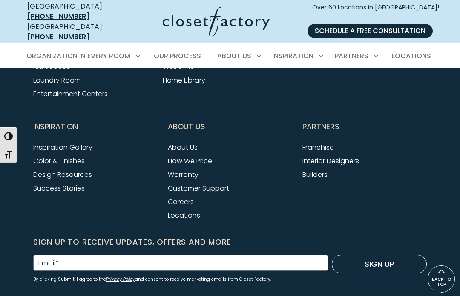 This screenshot has height=296, width=460. What do you see at coordinates (184, 215) in the screenshot?
I see `a: Locations` at bounding box center [184, 215].